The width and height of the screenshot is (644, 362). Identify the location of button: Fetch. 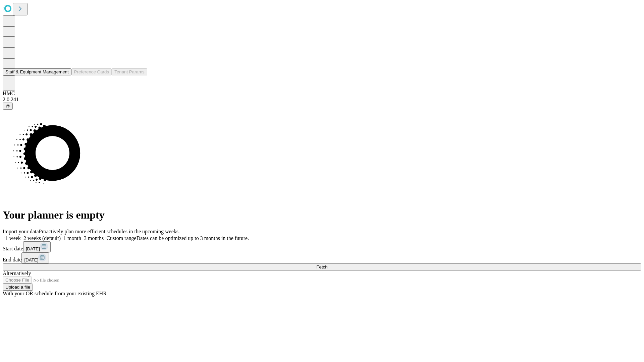
(322, 267).